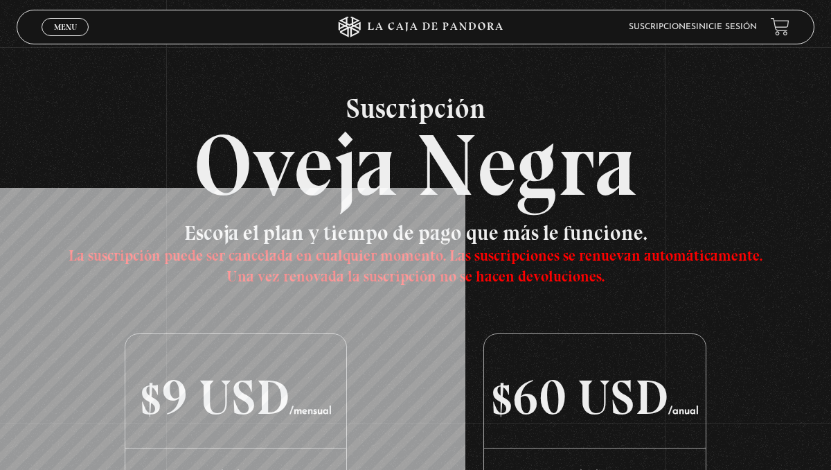 Image resolution: width=831 pixels, height=470 pixels. Describe the element at coordinates (416, 151) in the screenshot. I see `h2: Oveja Negra` at that location.